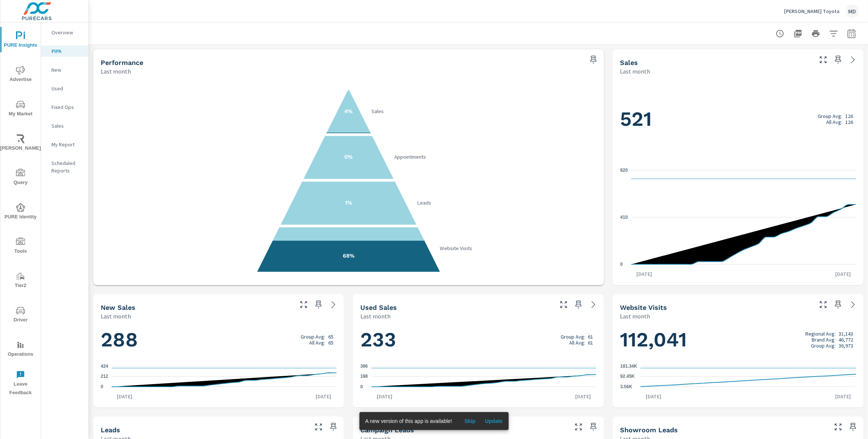 The width and height of the screenshot is (868, 439). I want to click on text: 396, so click(364, 366).